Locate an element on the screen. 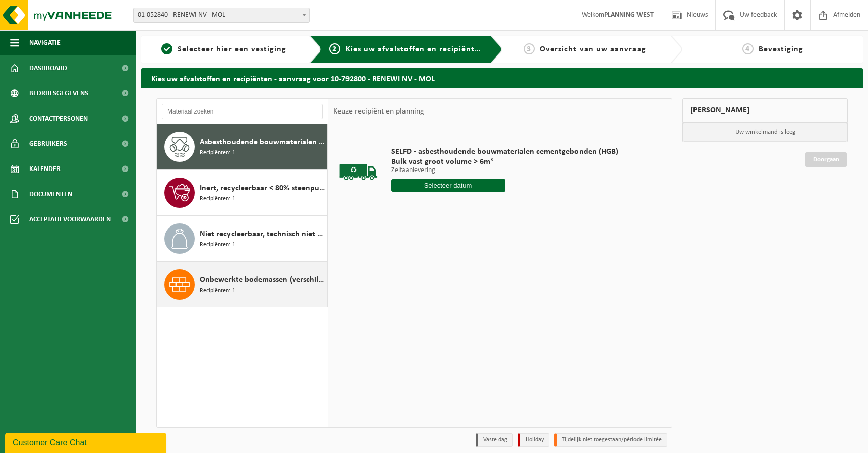 This screenshot has width=868, height=453. span: Onbewerkte bodemassen (verschillend van huisvuilverbrandingsinstallatie, non bis in idem) is located at coordinates (263, 280).